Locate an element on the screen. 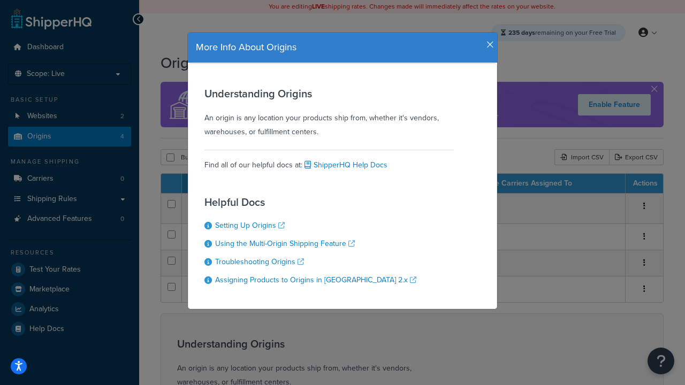 The width and height of the screenshot is (685, 385). h3: Helpful Docs is located at coordinates (310, 202).